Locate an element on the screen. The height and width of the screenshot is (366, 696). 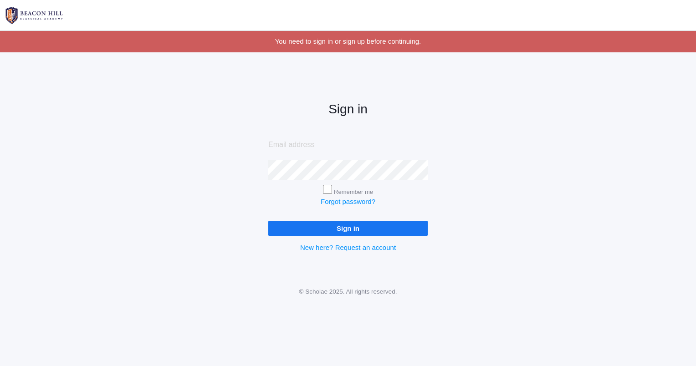
label: Remember me is located at coordinates (353, 192).